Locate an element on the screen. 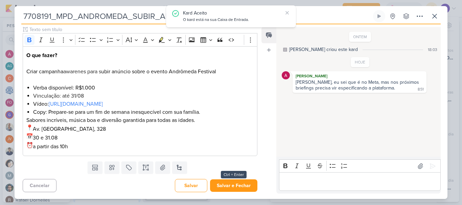  strong: O que fazer? is located at coordinates (42, 55).